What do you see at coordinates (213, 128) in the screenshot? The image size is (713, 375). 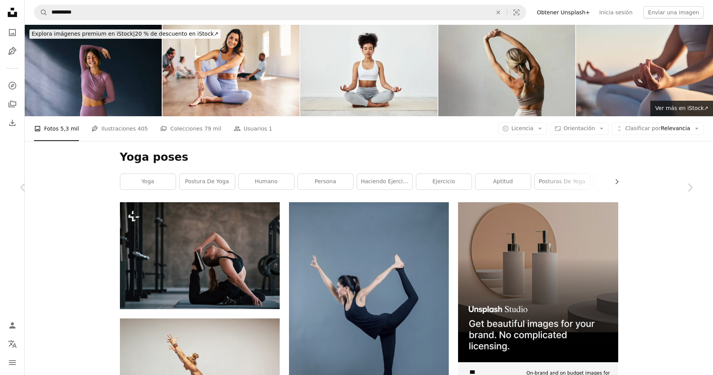 I see `span: 79 mil` at bounding box center [213, 128].